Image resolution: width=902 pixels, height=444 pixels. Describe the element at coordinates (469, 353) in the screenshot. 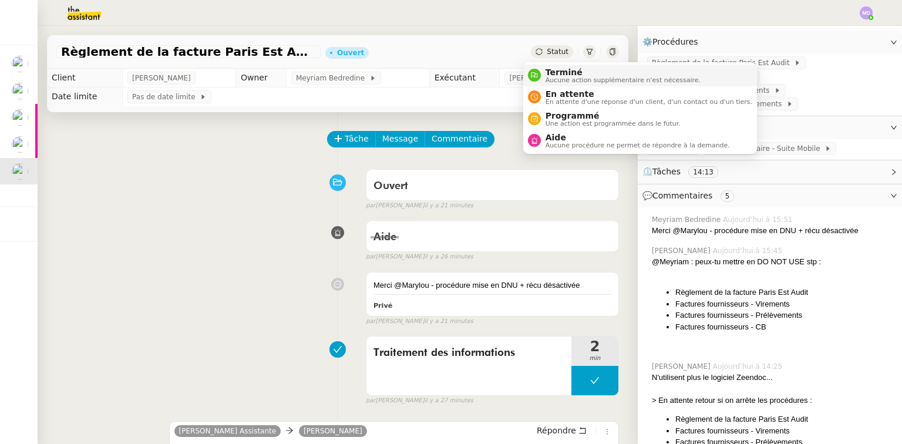

I see `span: Traitement des informations` at that location.